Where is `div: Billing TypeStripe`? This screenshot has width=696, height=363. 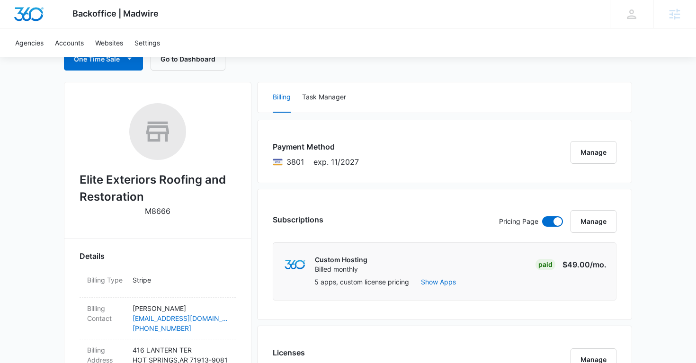 div: Billing TypeStripe is located at coordinates (158, 284).